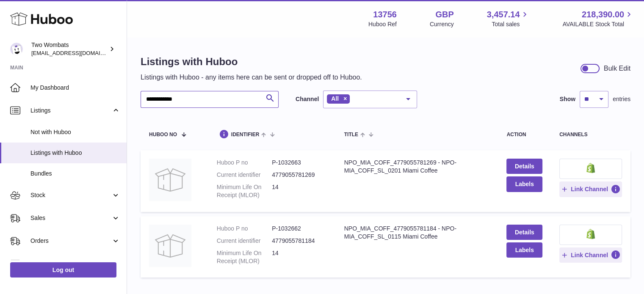 Image resolution: width=644 pixels, height=294 pixels. What do you see at coordinates (444, 14) in the screenshot?
I see `strong: GBP` at bounding box center [444, 14].